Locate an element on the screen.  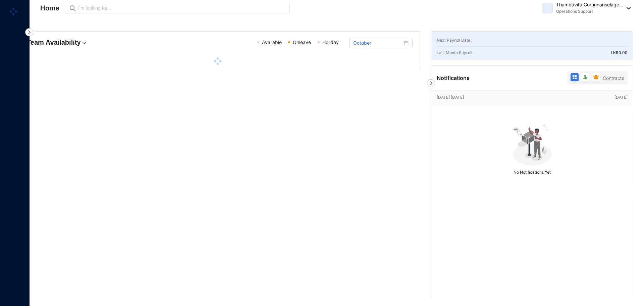
p: Home is located at coordinates (50, 8).